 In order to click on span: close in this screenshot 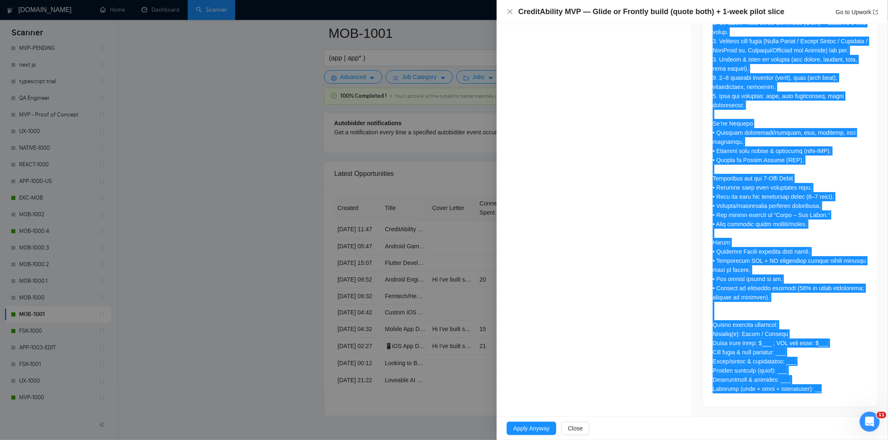, I will do `click(510, 12)`.